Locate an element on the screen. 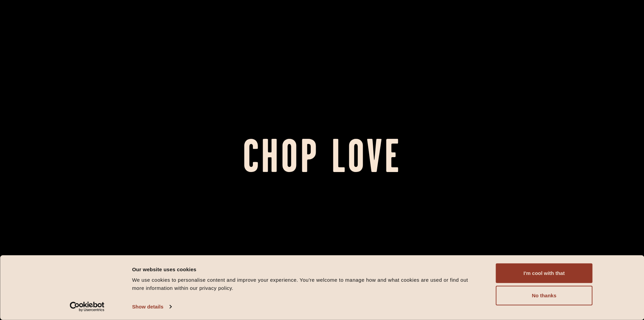 The width and height of the screenshot is (644, 320). div: We use cookies to personalise content and improve your experience. You're welcome to manage how a... is located at coordinates (306, 284).